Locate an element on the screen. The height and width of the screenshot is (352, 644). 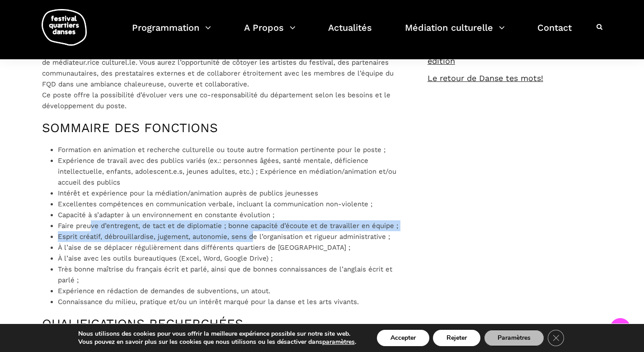
li: Capacité à s’adapter à un environnement en constante évolution ; is located at coordinates (233, 215).